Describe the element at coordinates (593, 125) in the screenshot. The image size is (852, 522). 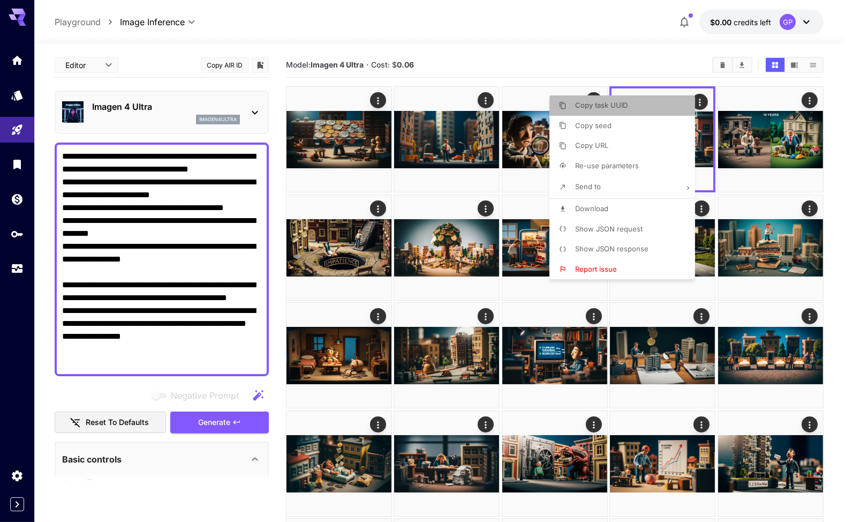
I see `span: Copy seed` at that location.